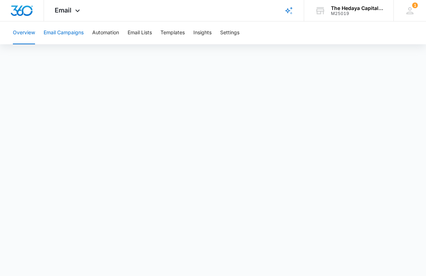 The image size is (426, 276). I want to click on button: Email Campaigns, so click(64, 33).